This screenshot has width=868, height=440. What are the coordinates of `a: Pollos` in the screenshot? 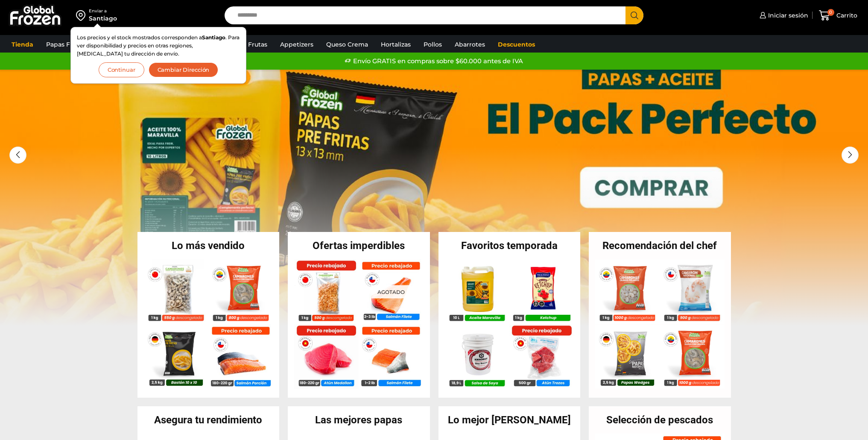 It's located at (432, 45).